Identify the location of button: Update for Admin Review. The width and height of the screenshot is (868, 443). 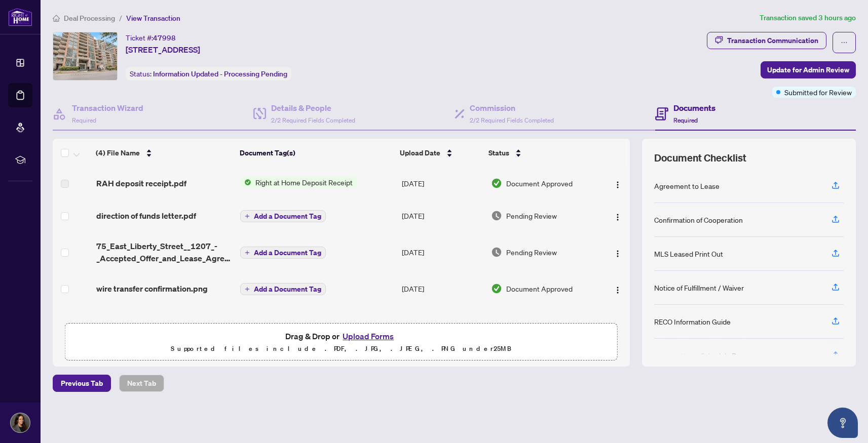
(808, 70).